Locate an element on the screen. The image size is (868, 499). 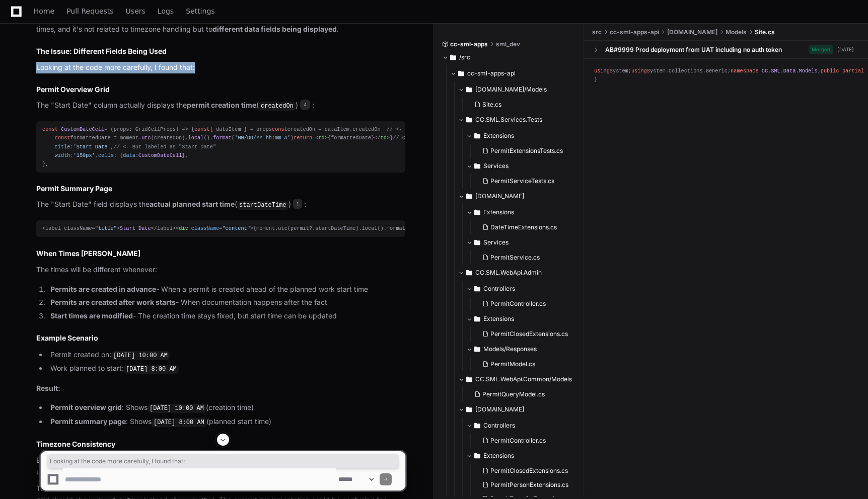
strong: permit creation time is located at coordinates (222, 105).